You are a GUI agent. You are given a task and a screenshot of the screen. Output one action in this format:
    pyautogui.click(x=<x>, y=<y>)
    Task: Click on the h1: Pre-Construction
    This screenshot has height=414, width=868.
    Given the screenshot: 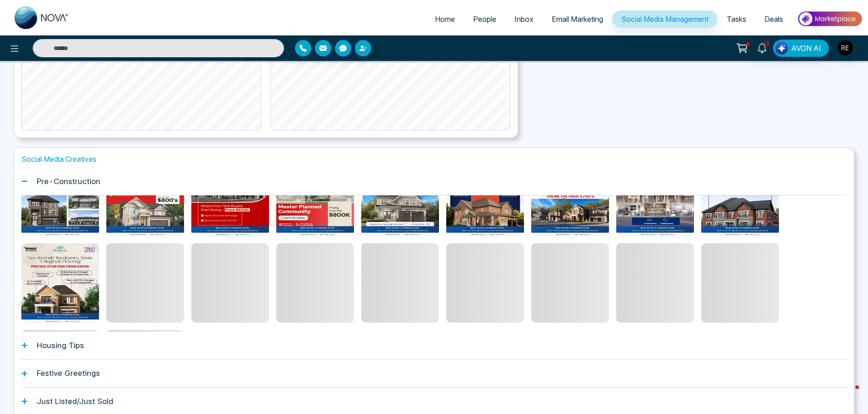 What is the action you would take?
    pyautogui.click(x=68, y=181)
    